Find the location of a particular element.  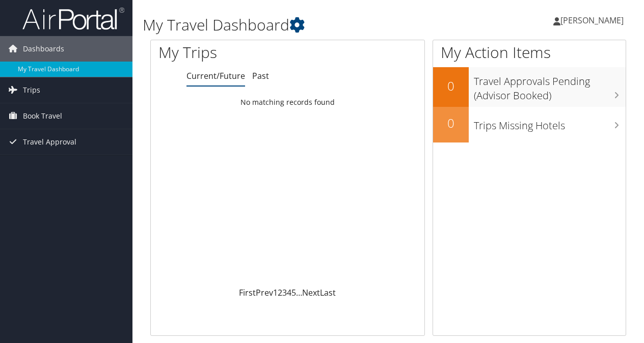

a: Next is located at coordinates (310, 293).